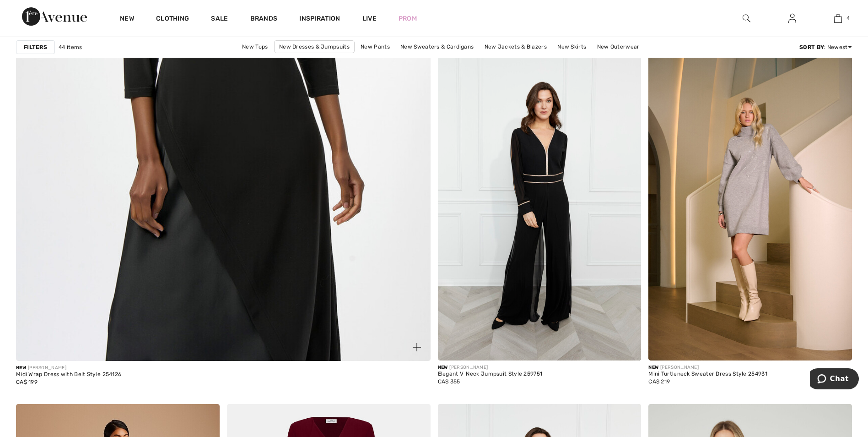 The height and width of the screenshot is (437, 868). I want to click on a: 4, so click(838, 18).